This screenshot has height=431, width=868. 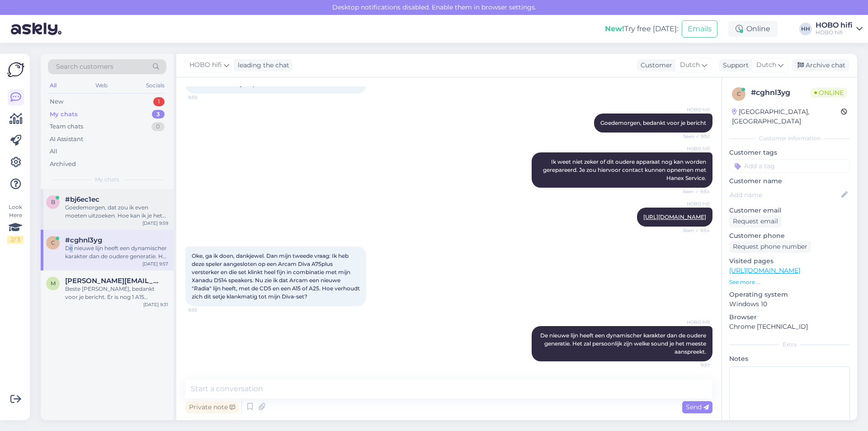 I want to click on input: Add a tag, so click(x=790, y=165).